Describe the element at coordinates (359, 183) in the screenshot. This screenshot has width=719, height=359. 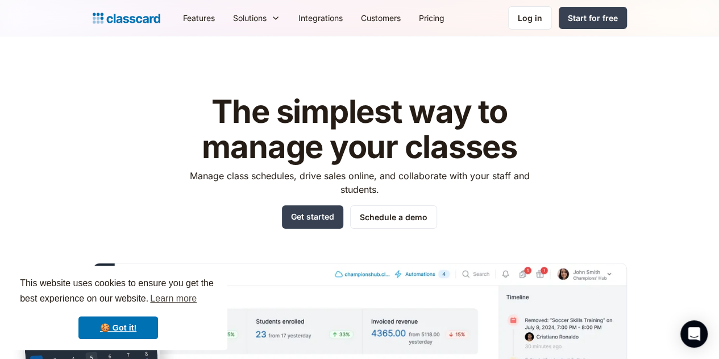
I see `p: Manage class schedules, drive sales online, and collaborate with your staff and students.` at that location.